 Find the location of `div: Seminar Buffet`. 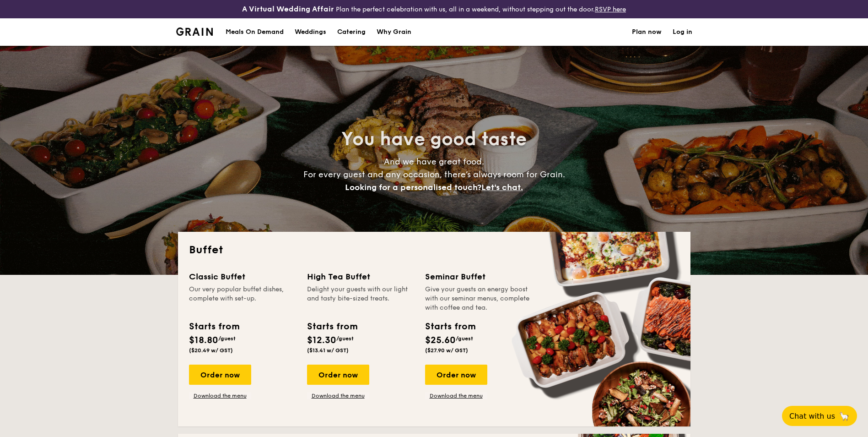

div: Seminar Buffet is located at coordinates (479, 276).